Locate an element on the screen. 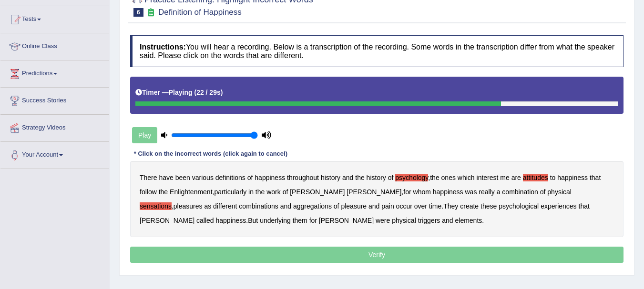 The height and width of the screenshot is (289, 644). b: really is located at coordinates (486, 192).